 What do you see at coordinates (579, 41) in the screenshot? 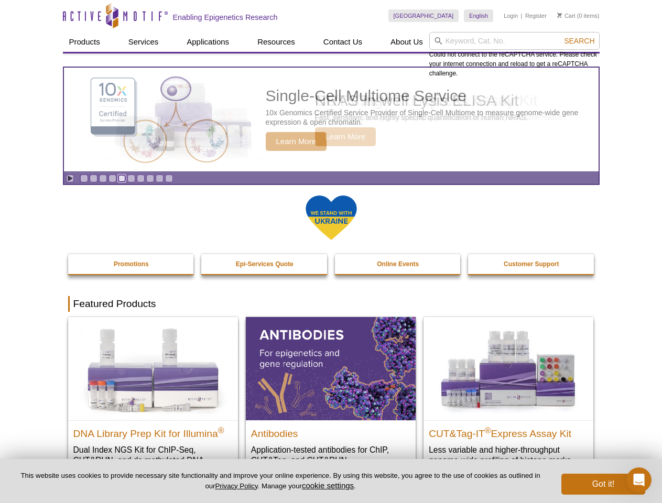
I see `span: Search` at bounding box center [579, 41].